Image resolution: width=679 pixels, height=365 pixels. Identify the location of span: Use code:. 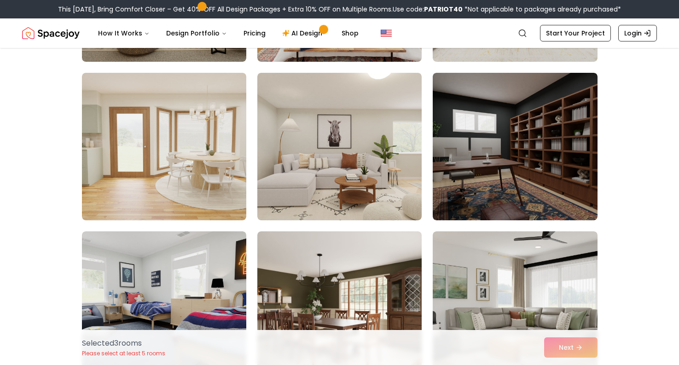
(428, 9).